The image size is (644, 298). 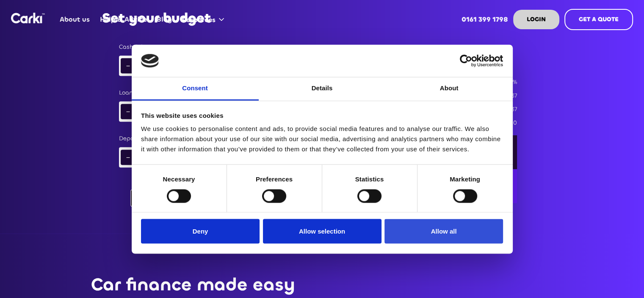 What do you see at coordinates (75, 20) in the screenshot?
I see `a: About us` at bounding box center [75, 20].